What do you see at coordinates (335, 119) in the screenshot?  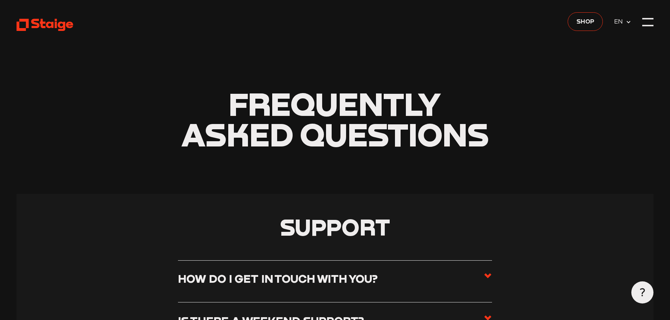 I see `span: Frequently asked questions` at bounding box center [335, 119].